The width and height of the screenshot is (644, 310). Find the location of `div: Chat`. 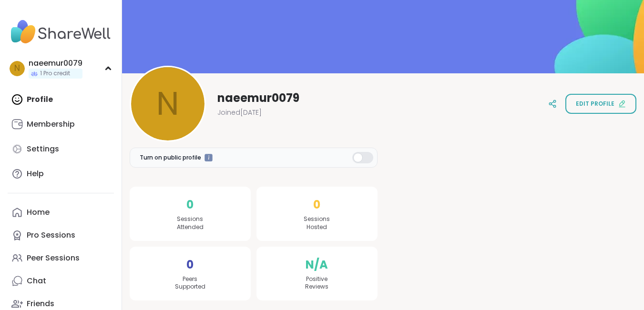

div: Chat is located at coordinates (36, 281).